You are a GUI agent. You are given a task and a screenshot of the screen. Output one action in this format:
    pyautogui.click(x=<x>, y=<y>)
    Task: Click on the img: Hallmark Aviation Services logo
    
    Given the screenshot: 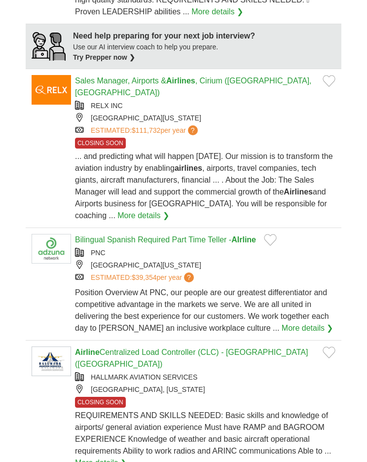 What is the action you would take?
    pyautogui.click(x=51, y=361)
    